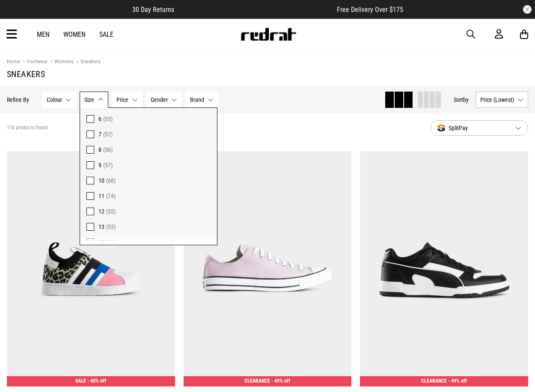 This screenshot has width=535, height=392. Describe the element at coordinates (108, 150) in the screenshot. I see `span: (56)` at that location.